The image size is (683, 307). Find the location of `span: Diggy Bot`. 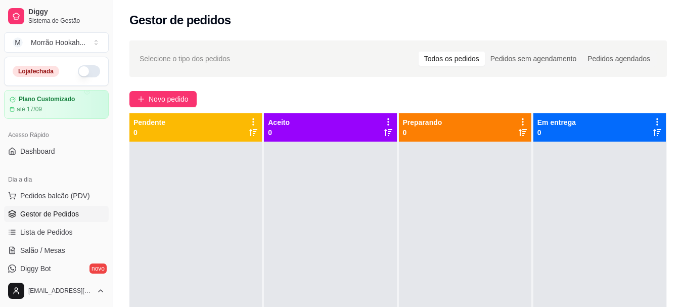

span: Diggy Bot is located at coordinates (35, 268).